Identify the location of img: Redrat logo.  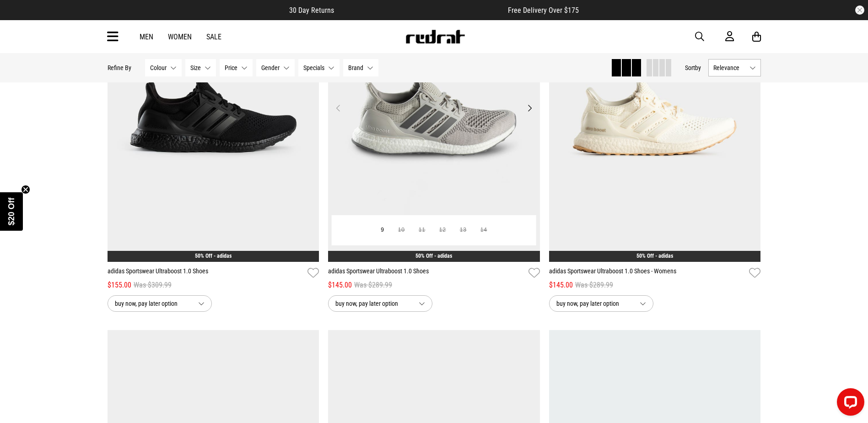
(435, 37).